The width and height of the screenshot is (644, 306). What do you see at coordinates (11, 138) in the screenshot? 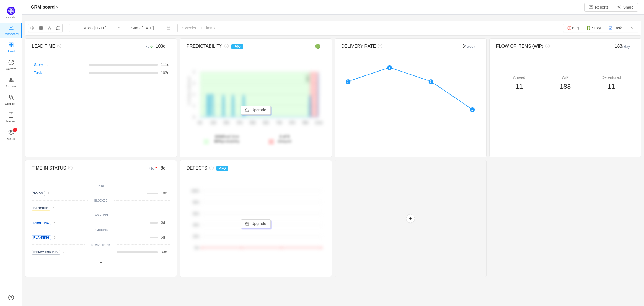
I see `span: Setup` at bounding box center [11, 138].